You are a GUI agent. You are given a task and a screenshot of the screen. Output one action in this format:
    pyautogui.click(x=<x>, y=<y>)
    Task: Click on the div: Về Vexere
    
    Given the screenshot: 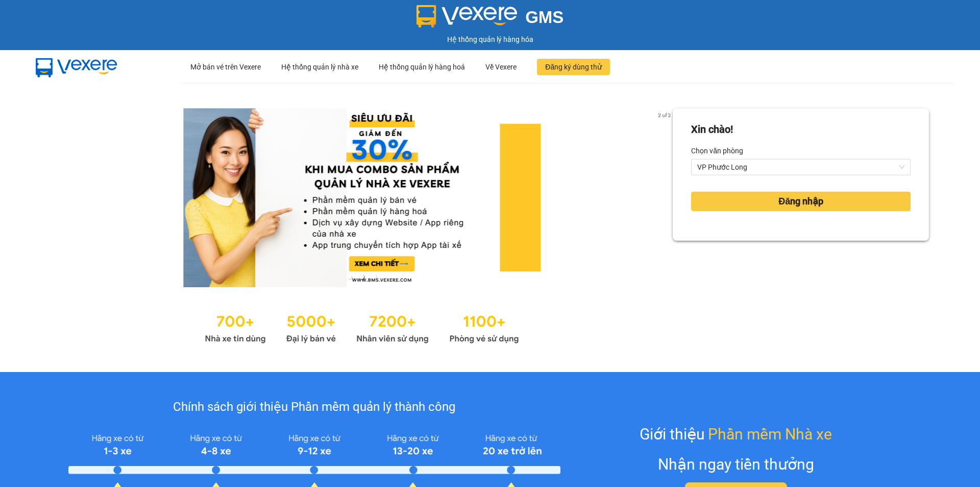 What is the action you would take?
    pyautogui.click(x=501, y=67)
    